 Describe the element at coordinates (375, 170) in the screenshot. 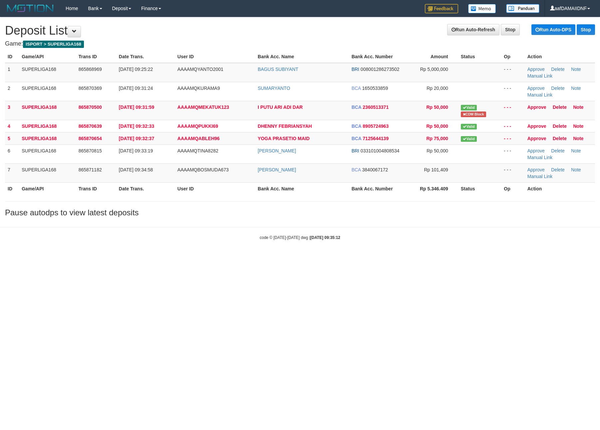

I see `span: 3840067172` at that location.